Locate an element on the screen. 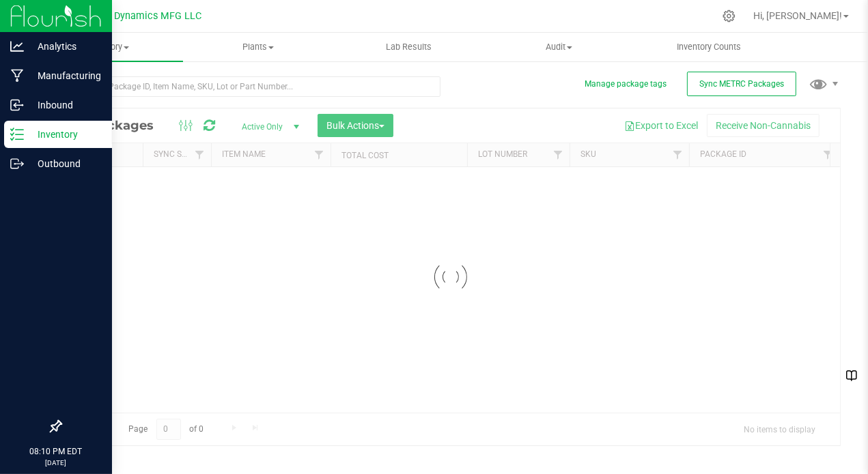 Image resolution: width=868 pixels, height=474 pixels. span: Lab Results is located at coordinates (408, 47).